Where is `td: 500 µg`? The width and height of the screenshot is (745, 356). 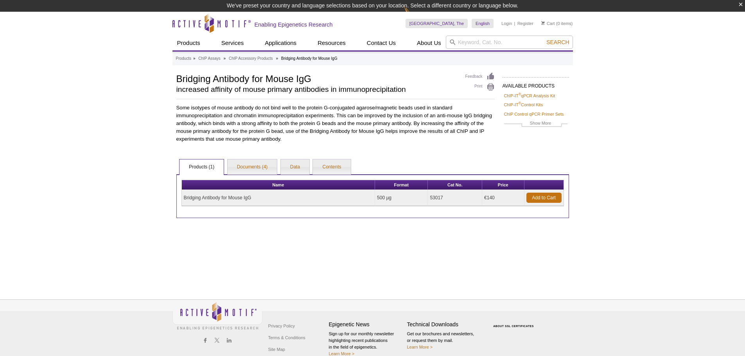 td: 500 µg is located at coordinates (401, 198).